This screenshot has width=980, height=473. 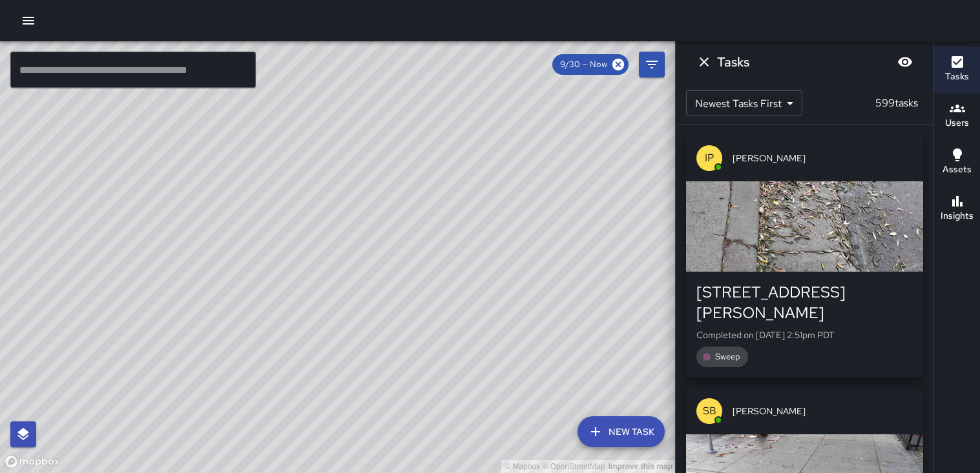 I want to click on h6: Users, so click(x=957, y=124).